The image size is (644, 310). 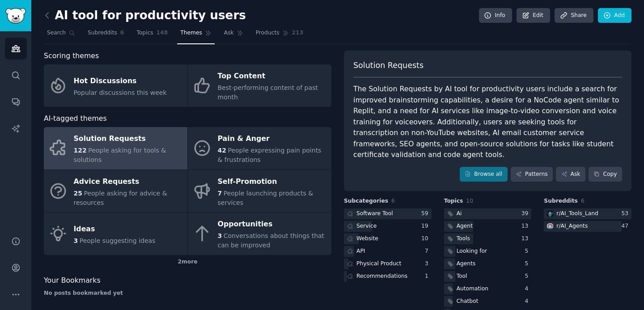 What do you see at coordinates (260, 85) in the screenshot?
I see `a: Top ContentBest-performing content of past month` at bounding box center [260, 85].